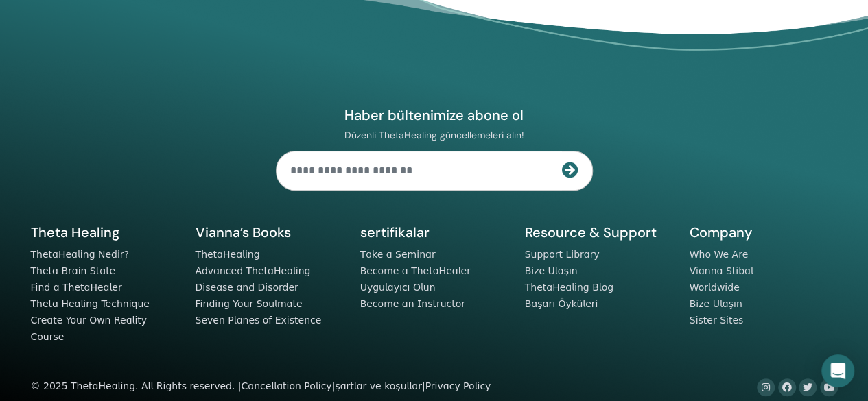 The width and height of the screenshot is (868, 401). I want to click on a: Privacy Policy, so click(458, 387).